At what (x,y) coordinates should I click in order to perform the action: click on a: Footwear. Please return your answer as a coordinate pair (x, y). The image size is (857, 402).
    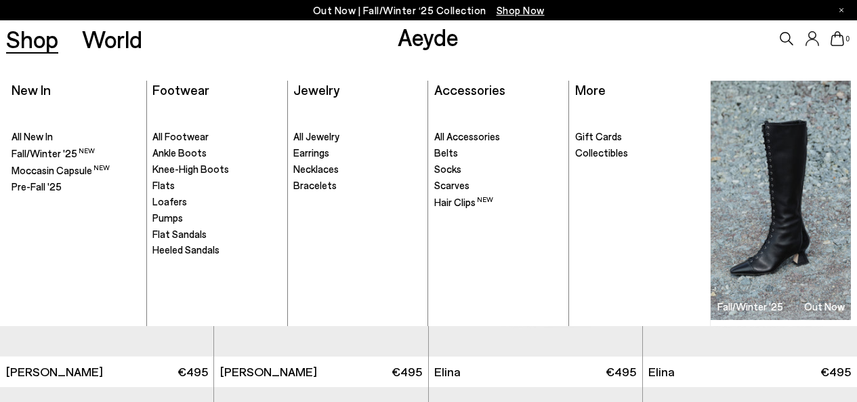
    Looking at the image, I should click on (181, 89).